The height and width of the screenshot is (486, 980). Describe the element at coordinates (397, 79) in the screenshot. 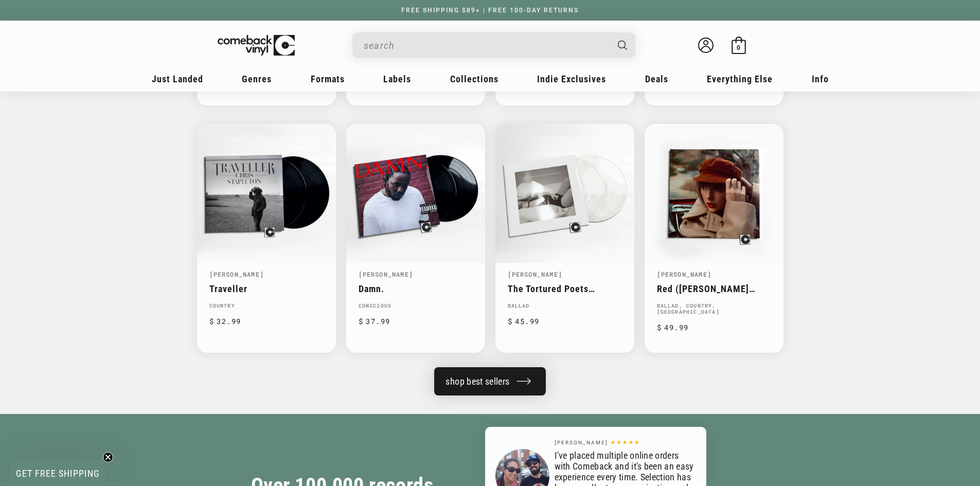

I see `span: Labels` at that location.